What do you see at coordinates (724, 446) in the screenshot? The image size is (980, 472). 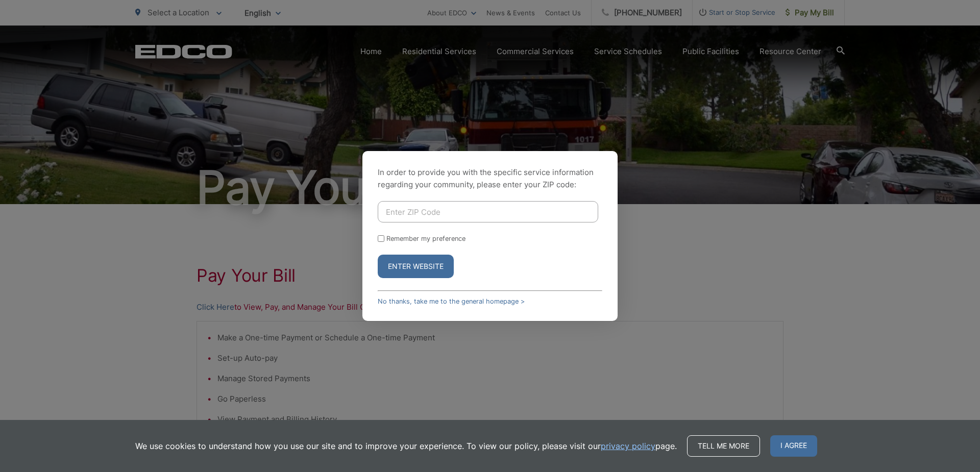 I see `a: Tell me more` at bounding box center [724, 446].